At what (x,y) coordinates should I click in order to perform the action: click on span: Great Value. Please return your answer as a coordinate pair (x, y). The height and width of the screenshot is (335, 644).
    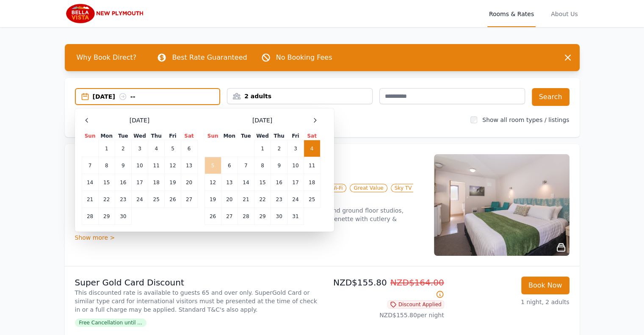
    Looking at the image, I should click on (368, 188).